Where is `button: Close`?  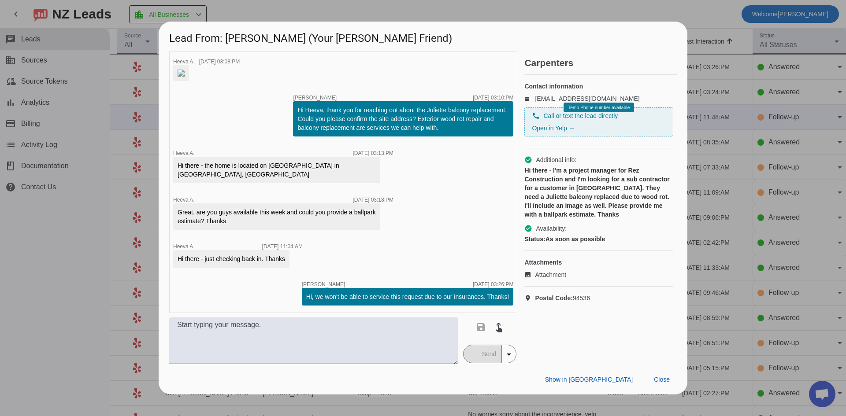
button: Close is located at coordinates (662, 380).